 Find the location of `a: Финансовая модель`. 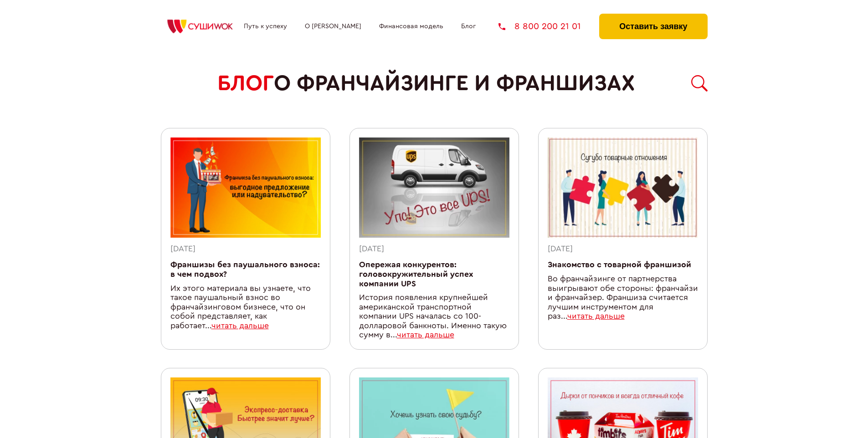

a: Финансовая модель is located at coordinates (411, 26).